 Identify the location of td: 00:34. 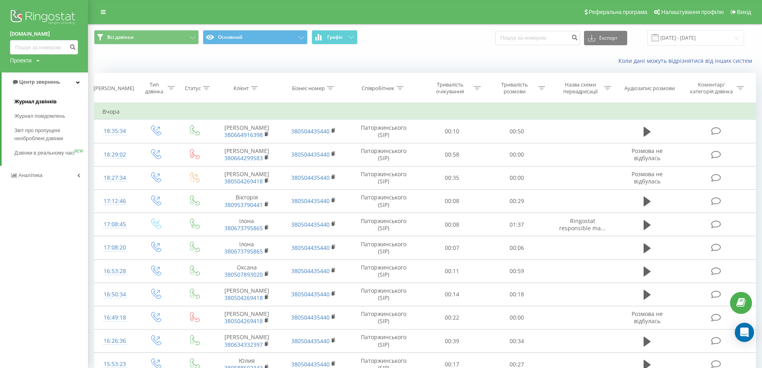
(516, 341).